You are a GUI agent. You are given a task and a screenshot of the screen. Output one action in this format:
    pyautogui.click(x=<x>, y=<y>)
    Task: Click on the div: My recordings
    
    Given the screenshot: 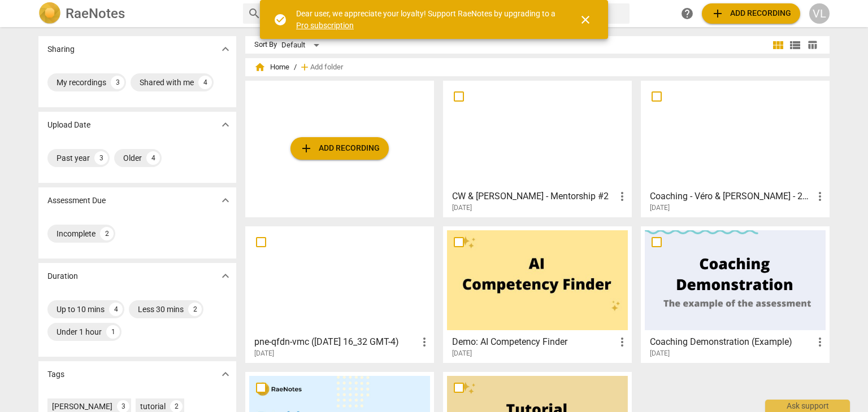 What is the action you would take?
    pyautogui.click(x=82, y=83)
    